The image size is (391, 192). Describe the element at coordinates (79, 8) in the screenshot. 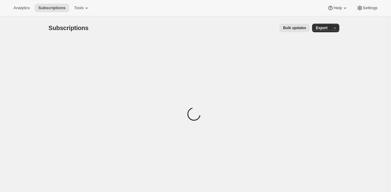

I see `span: Tools` at that location.